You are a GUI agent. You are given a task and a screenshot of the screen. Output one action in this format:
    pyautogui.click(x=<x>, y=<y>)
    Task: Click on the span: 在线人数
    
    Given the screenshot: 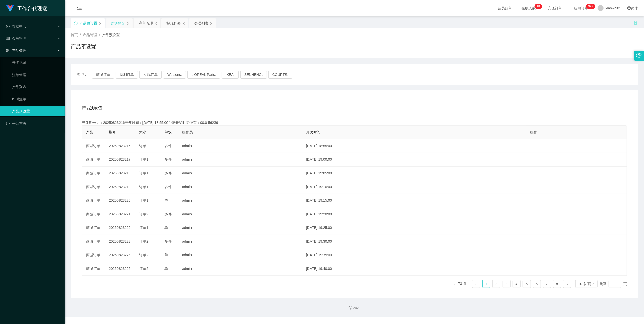 What is the action you would take?
    pyautogui.click(x=529, y=8)
    